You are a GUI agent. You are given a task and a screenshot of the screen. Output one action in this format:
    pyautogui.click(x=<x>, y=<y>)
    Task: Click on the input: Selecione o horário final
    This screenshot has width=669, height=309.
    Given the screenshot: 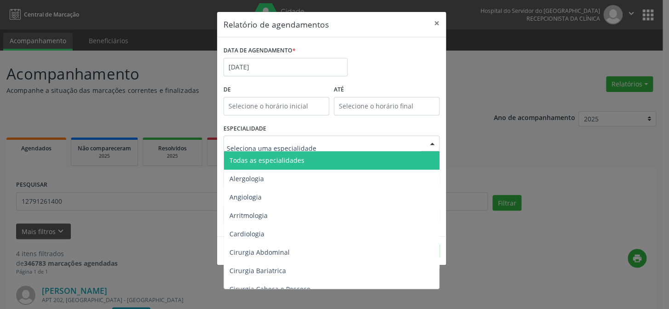 What is the action you would take?
    pyautogui.click(x=387, y=106)
    